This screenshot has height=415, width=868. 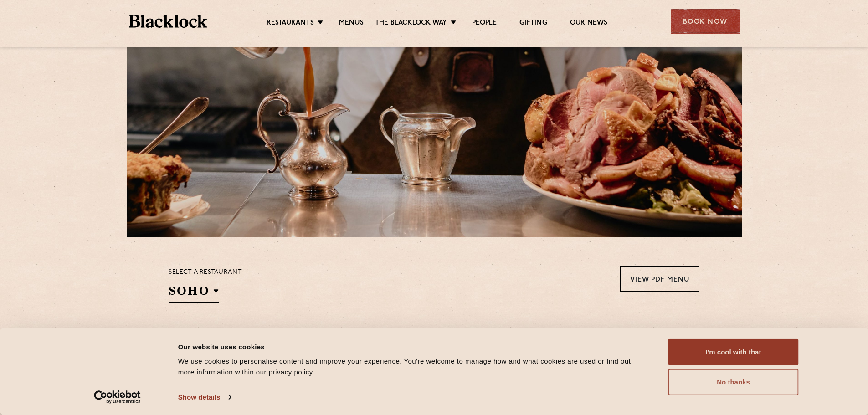 I want to click on a: Our News, so click(x=589, y=24).